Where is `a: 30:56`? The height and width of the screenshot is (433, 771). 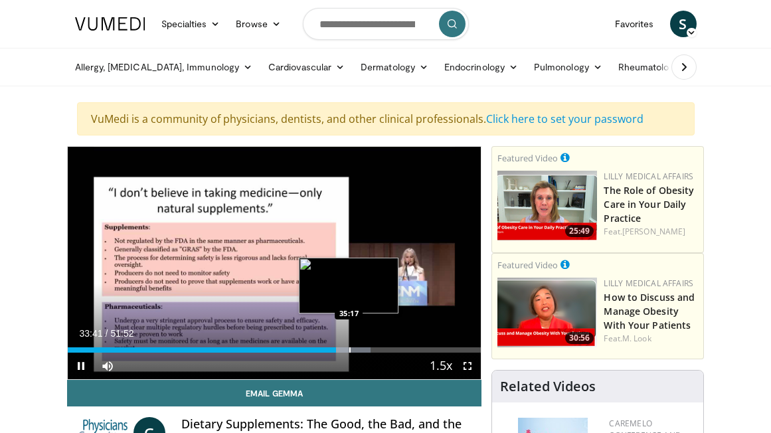 a: 30:56 is located at coordinates (547, 312).